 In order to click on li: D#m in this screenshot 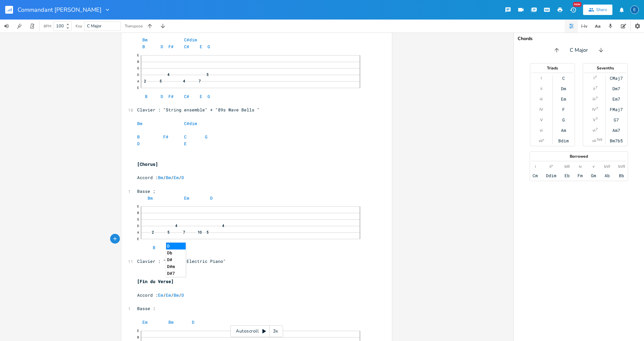, I will do `click(176, 266)`.